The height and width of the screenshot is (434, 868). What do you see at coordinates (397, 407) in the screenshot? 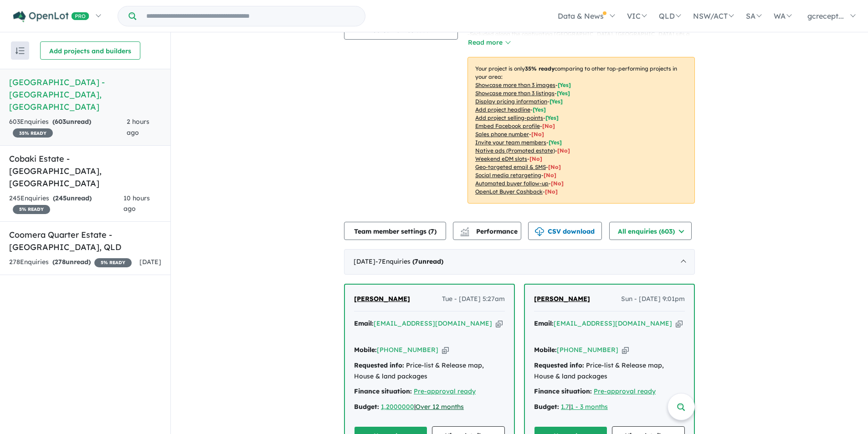
I see `a: 1,2000000` at bounding box center [397, 407].